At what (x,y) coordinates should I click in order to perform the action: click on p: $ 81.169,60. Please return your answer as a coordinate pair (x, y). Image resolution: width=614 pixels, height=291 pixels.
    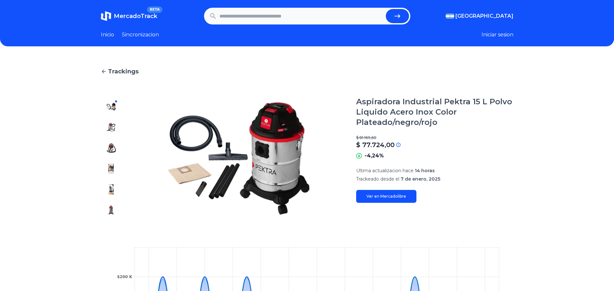
    Looking at the image, I should click on (435, 138).